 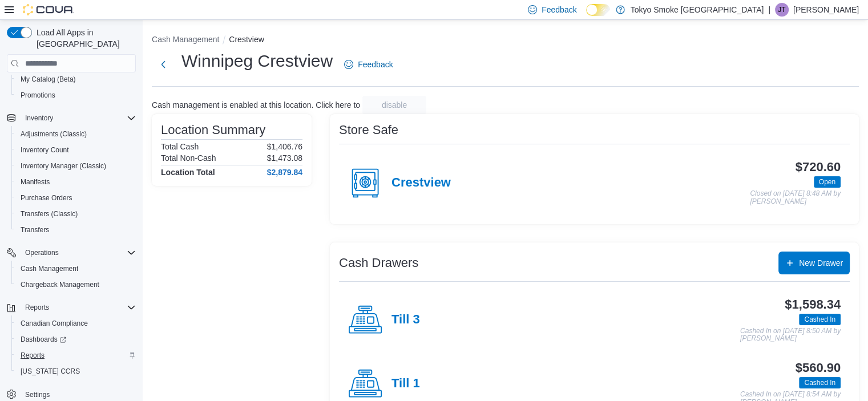 I want to click on span: Operations, so click(x=78, y=253).